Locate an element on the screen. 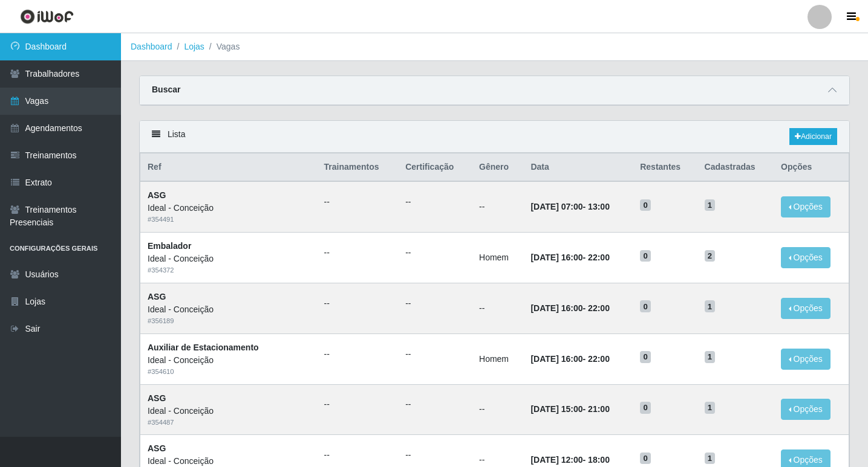  span: 2 is located at coordinates (710, 256).